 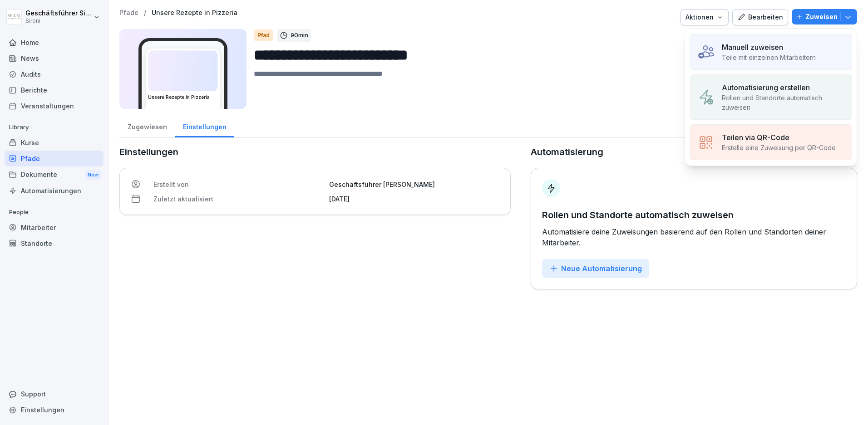 I want to click on div: Automatisierungen, so click(x=54, y=190).